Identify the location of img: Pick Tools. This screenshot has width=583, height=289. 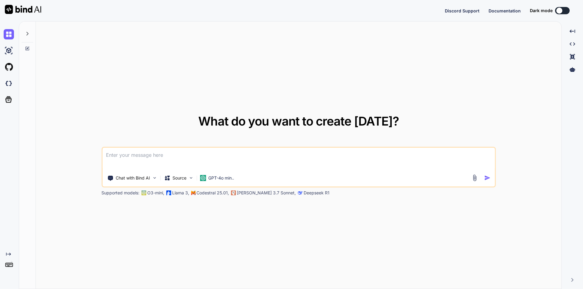
(154, 178).